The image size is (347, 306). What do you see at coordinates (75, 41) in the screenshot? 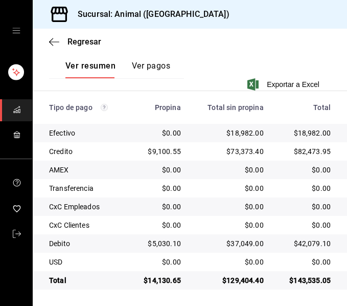
I see `button: Regresar` at bounding box center [75, 41].